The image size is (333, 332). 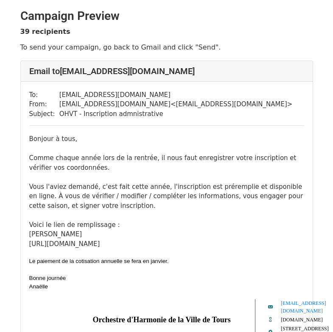 What do you see at coordinates (167, 47) in the screenshot?
I see `p: To send your campaign, go back to Gmail and click "Send".` at bounding box center [167, 47].